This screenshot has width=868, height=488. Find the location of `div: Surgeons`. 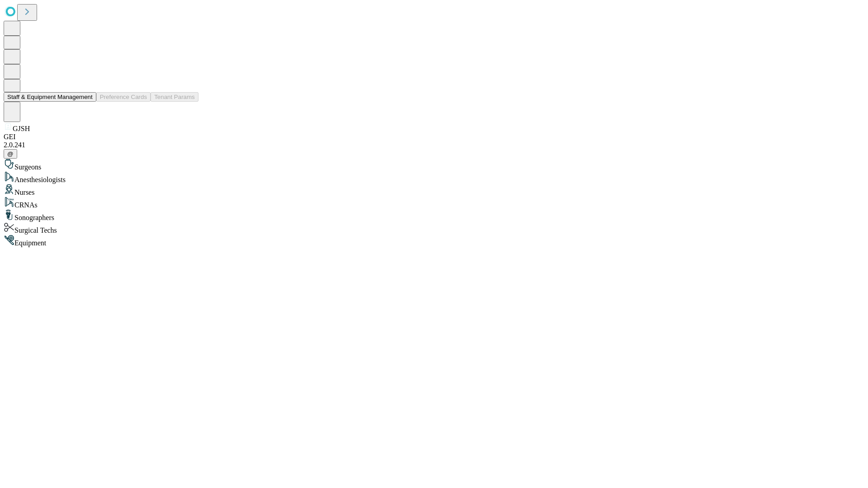

div: Surgeons is located at coordinates (434, 164).